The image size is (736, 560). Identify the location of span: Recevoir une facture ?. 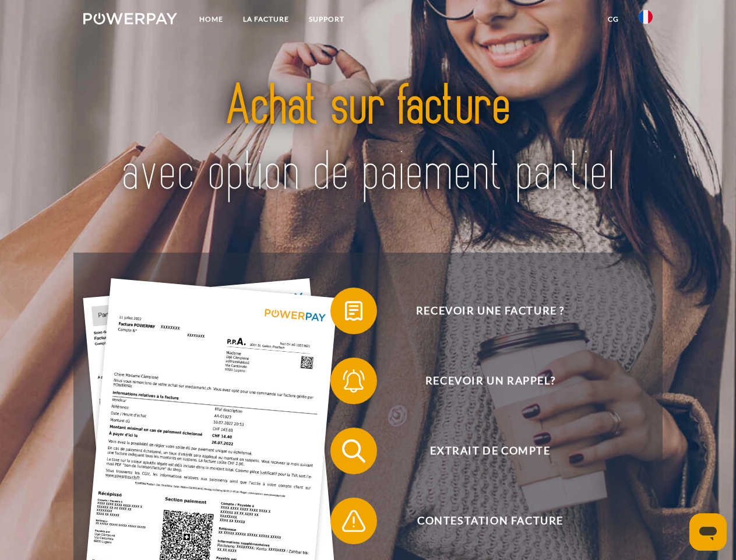
(490, 311).